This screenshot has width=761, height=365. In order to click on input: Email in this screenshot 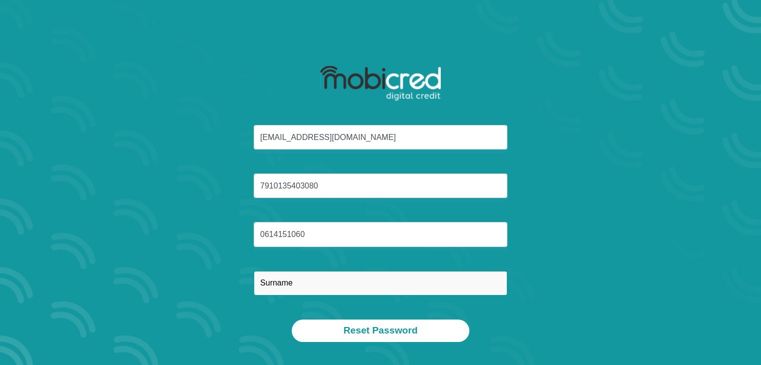, I will do `click(380, 137)`.